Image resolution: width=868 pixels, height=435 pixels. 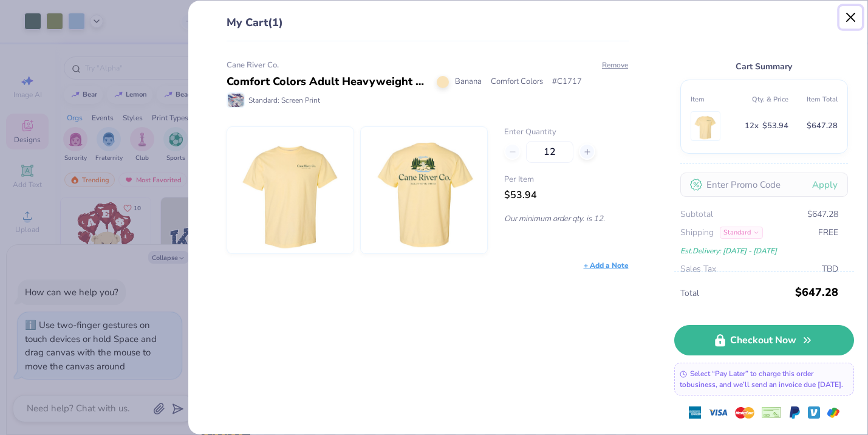 I want to click on img: Standard: Screen Print, so click(x=236, y=100).